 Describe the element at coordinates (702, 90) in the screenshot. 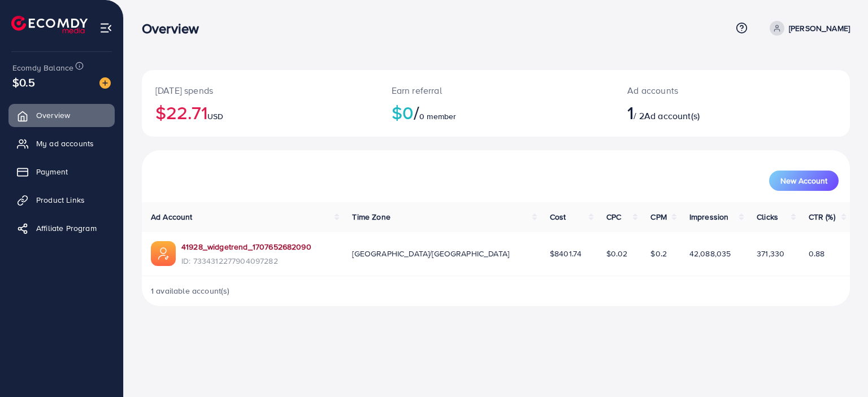

I see `p: Ad accounts` at that location.